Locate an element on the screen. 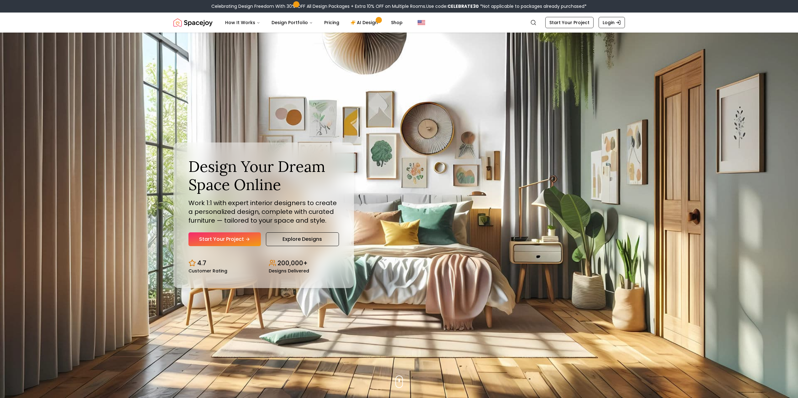 Image resolution: width=798 pixels, height=398 pixels. div: Celebrating Design Freedom With 30% OFF All Design Packages + Extra 10% OFF on Multiple Rooms. is located at coordinates (399, 6).